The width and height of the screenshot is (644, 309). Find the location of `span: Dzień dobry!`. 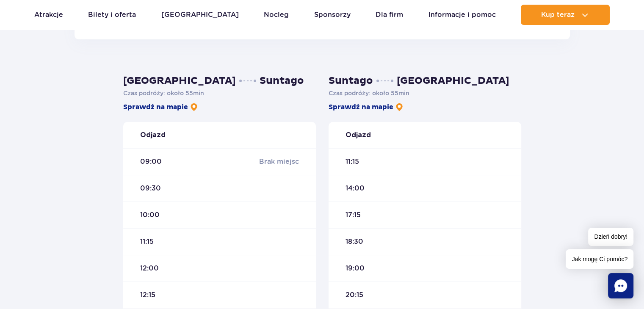

span: Dzień dobry! is located at coordinates (611, 236).